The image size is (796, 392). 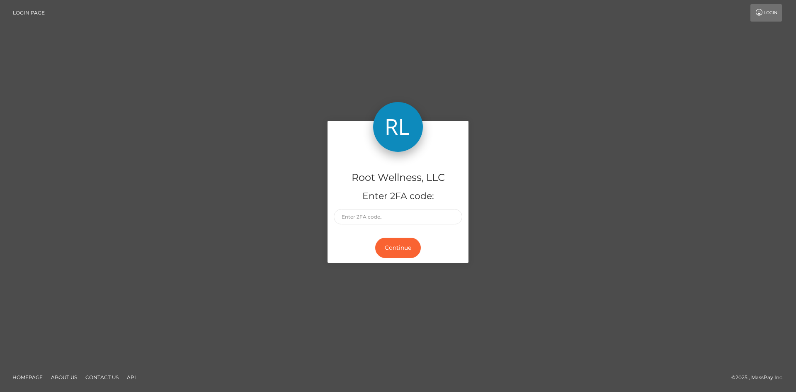 What do you see at coordinates (398, 127) in the screenshot?
I see `img: Root Wellness, LLC` at bounding box center [398, 127].